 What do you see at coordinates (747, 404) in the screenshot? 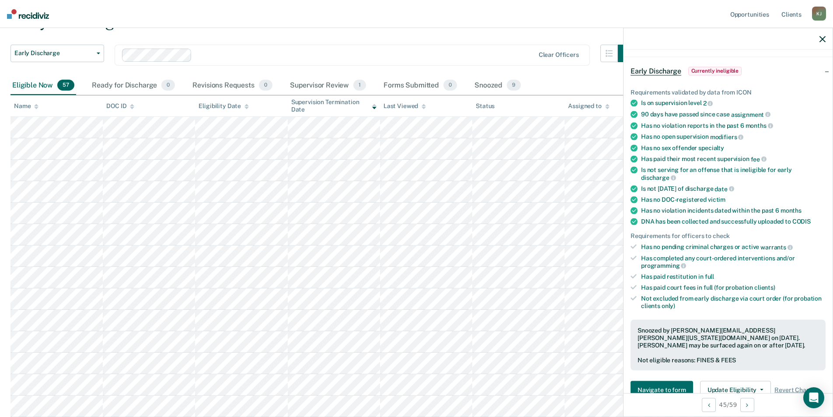
I see `button: Next Opportunity` at bounding box center [747, 404].